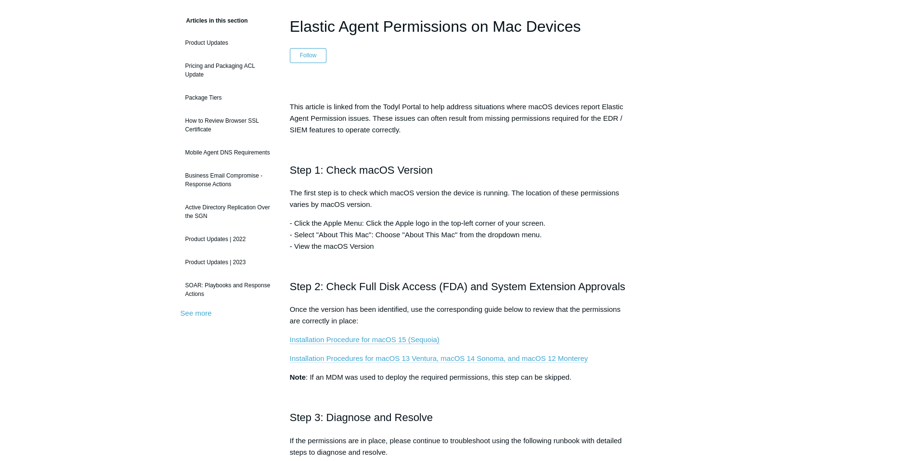 The height and width of the screenshot is (461, 919). I want to click on a: Mobile Agent DNS Requirements, so click(228, 153).